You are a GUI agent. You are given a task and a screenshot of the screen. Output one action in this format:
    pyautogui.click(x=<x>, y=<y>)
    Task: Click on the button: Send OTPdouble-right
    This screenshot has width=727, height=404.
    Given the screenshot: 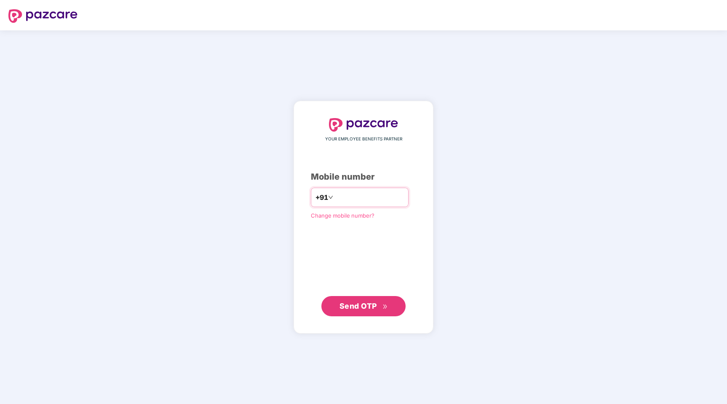 What is the action you would take?
    pyautogui.click(x=364, y=306)
    